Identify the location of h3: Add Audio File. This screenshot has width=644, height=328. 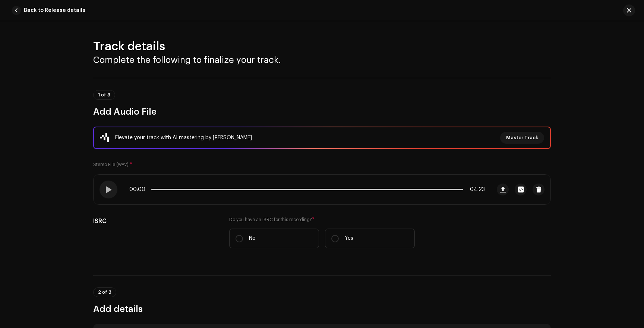
(322, 111).